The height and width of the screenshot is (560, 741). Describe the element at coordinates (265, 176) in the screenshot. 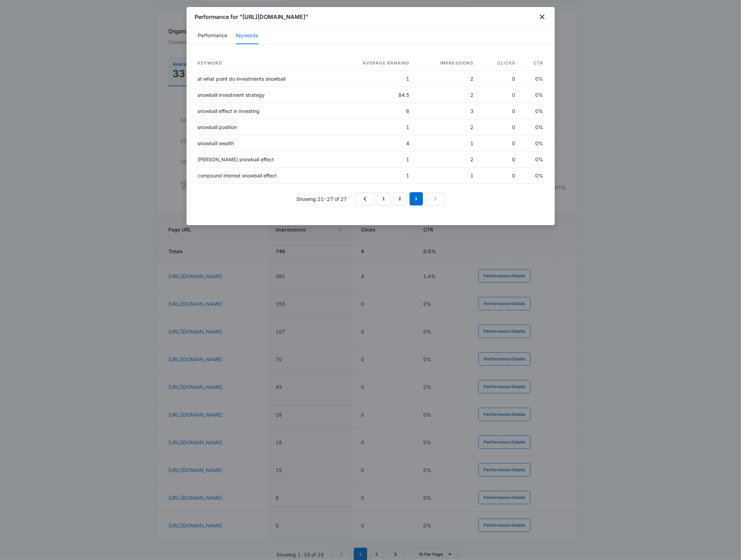

I see `td: compound interest snowball effect` at that location.